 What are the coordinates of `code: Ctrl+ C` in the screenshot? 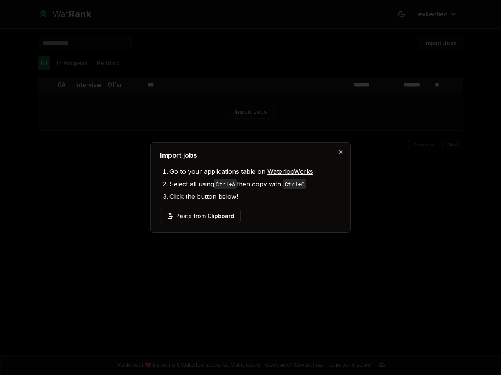 It's located at (294, 185).